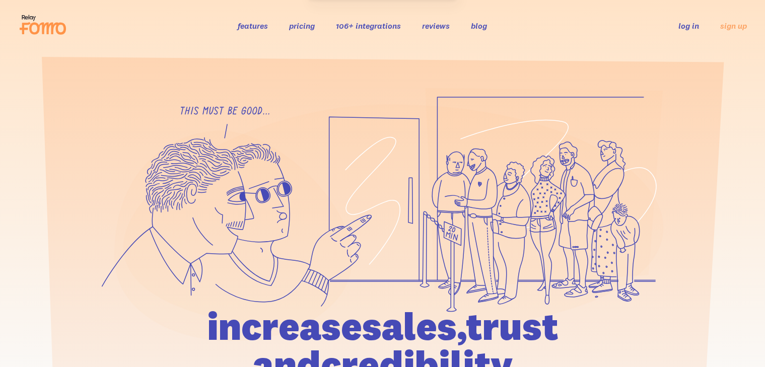 Image resolution: width=765 pixels, height=367 pixels. Describe the element at coordinates (435, 26) in the screenshot. I see `a: reviews` at that location.